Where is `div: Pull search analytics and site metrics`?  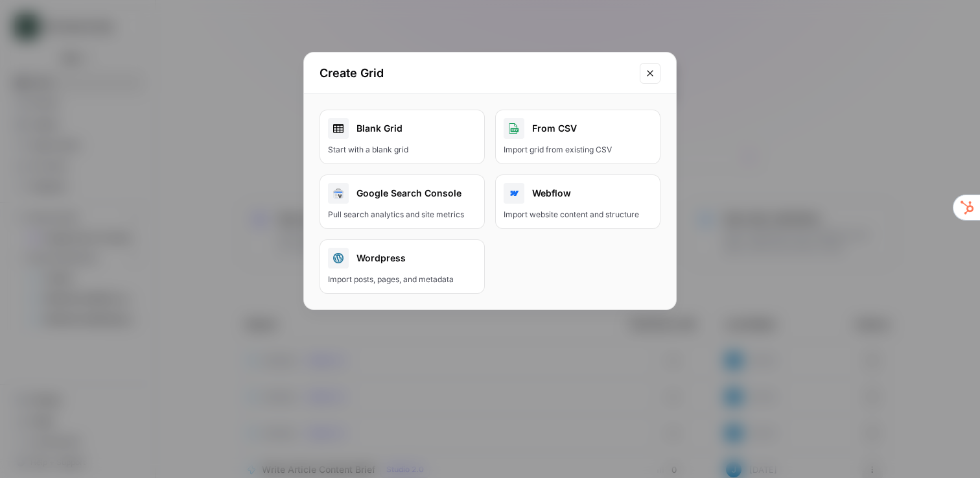
div: Pull search analytics and site metrics is located at coordinates (402, 215).